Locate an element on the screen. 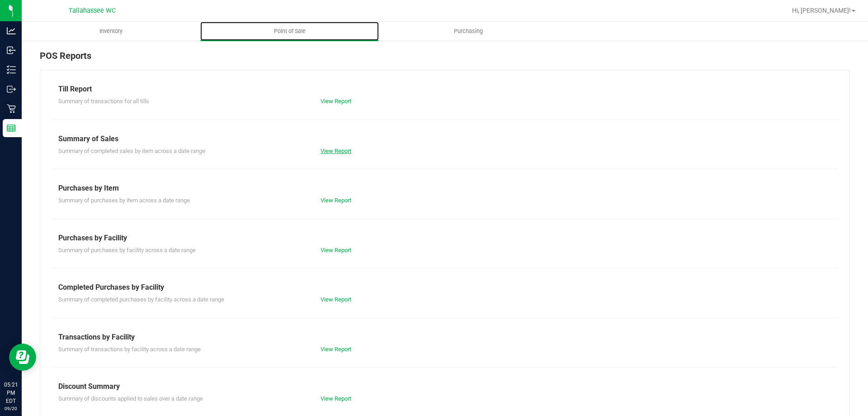  span: Tallahassee WC is located at coordinates (92, 10).